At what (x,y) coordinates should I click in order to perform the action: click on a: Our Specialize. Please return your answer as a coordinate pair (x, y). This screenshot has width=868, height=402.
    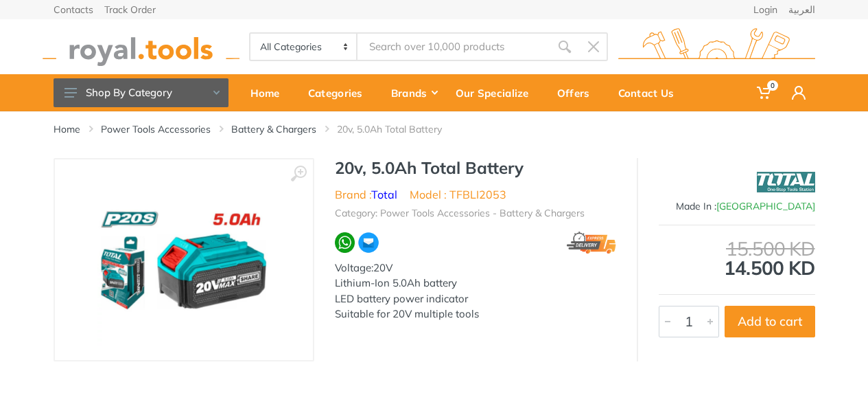
    Looking at the image, I should click on (497, 92).